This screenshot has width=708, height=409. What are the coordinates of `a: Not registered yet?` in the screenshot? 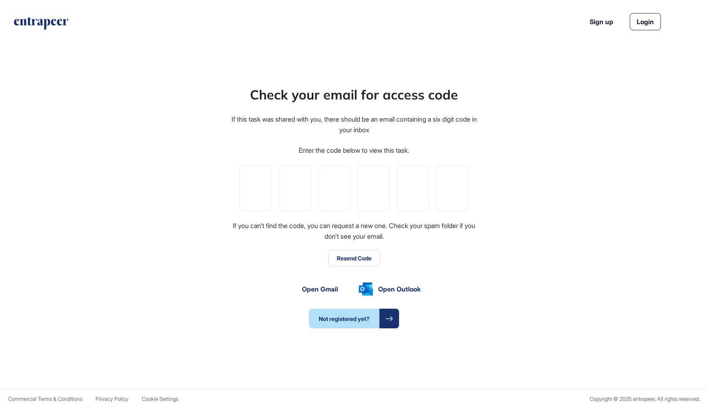 It's located at (354, 319).